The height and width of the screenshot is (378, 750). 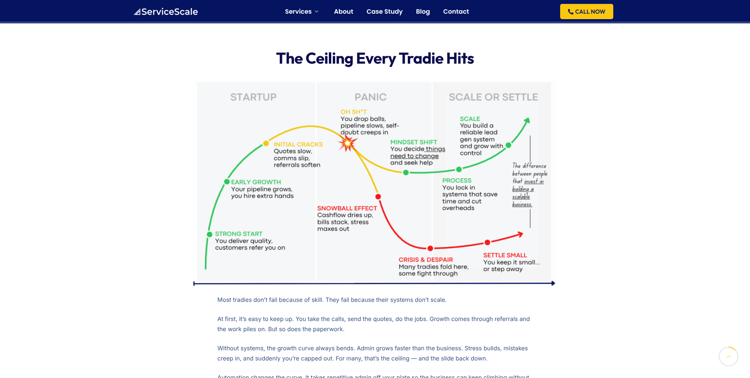 I want to click on p: Without systems, the growth curve always bends. Admin grows faster than the business. Stress buil..., so click(x=375, y=353).